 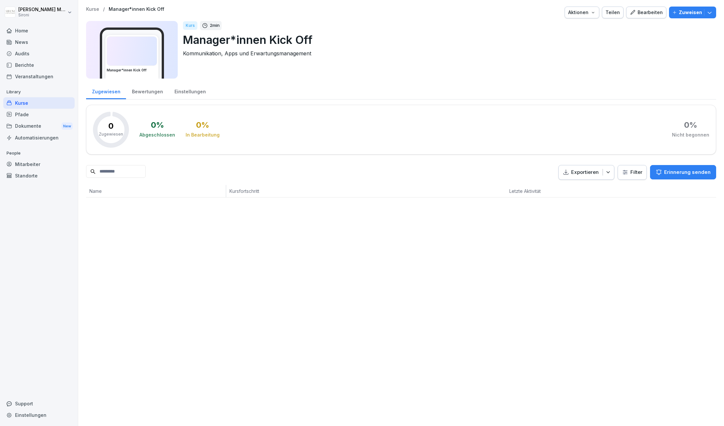 I want to click on p: People, so click(x=39, y=153).